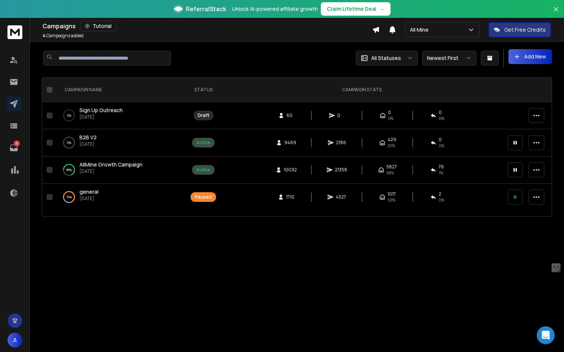 This screenshot has width=564, height=352. Describe the element at coordinates (341, 197) in the screenshot. I see `span: 4527` at that location.